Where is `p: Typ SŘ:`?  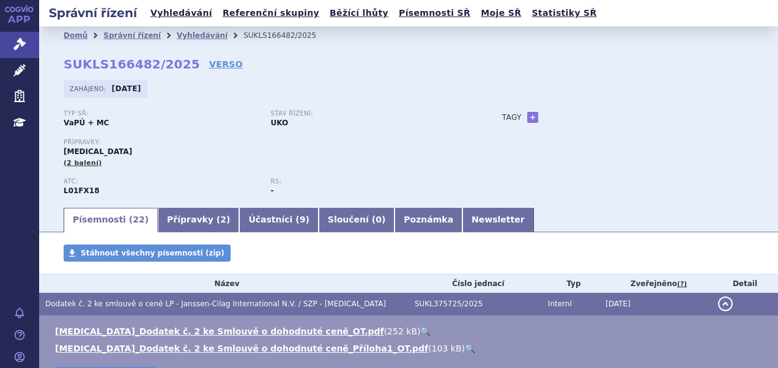 p: Typ SŘ: is located at coordinates (161, 114).